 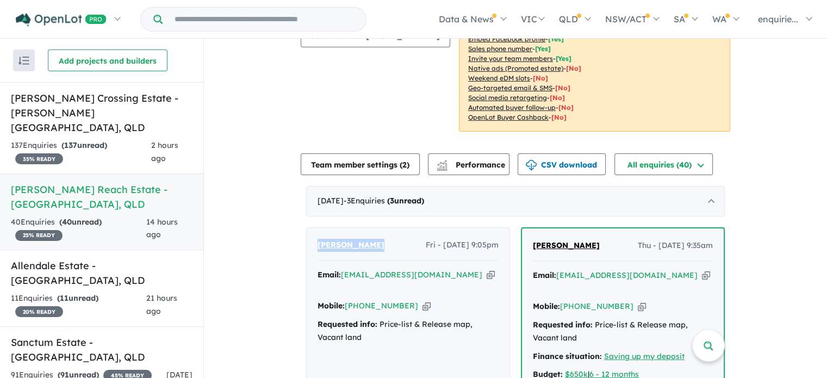 I want to click on span: Performance, so click(x=471, y=165).